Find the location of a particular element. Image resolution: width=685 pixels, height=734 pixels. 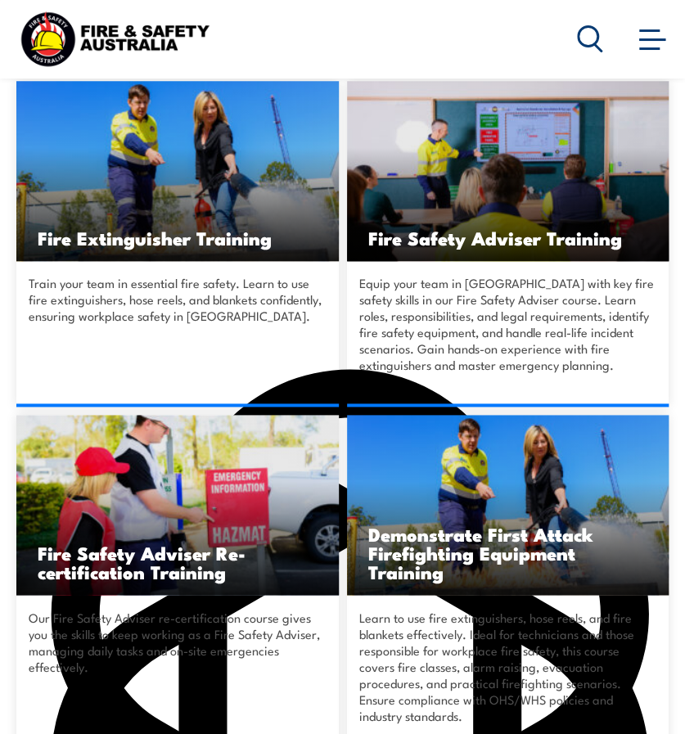

p: Learn to use fire extinguishers, hose reels, and fire blankets effectively. Ideal for technicians... is located at coordinates (508, 666).